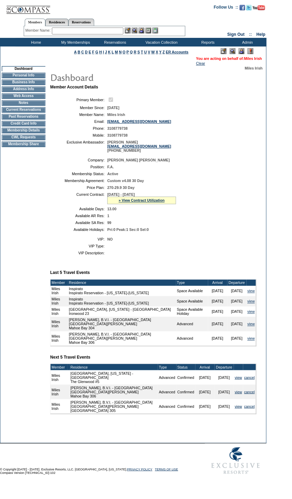  What do you see at coordinates (23, 82) in the screenshot?
I see `td: Business Info` at bounding box center [23, 82].